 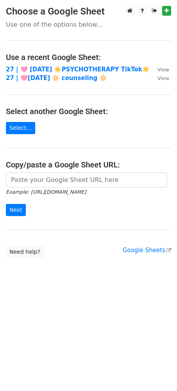 What do you see at coordinates (25, 252) in the screenshot?
I see `a: Need help?` at bounding box center [25, 252].